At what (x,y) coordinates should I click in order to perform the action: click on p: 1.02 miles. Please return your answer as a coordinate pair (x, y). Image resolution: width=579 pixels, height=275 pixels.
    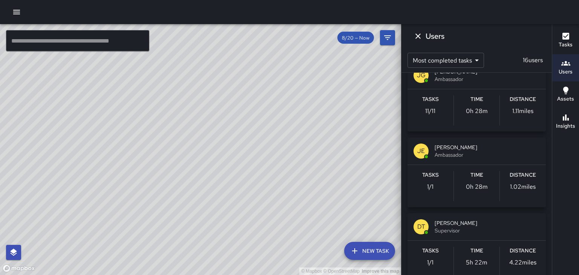
    Looking at the image, I should click on (523, 187).